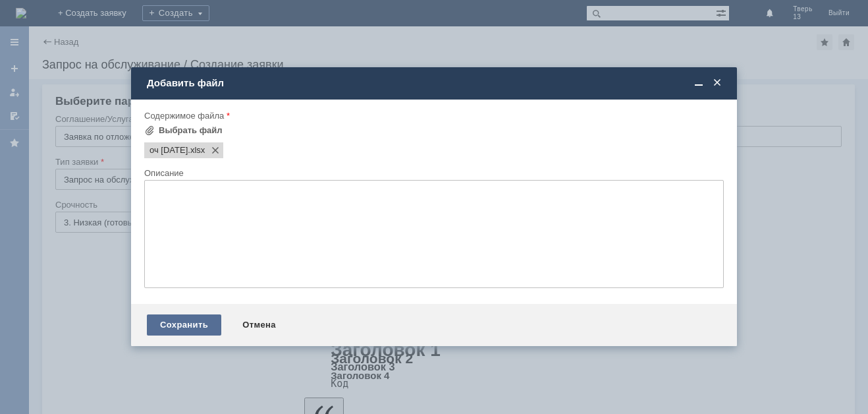  Describe the element at coordinates (699, 83) in the screenshot. I see `span: Свернуть (Ctrl + M)` at that location.